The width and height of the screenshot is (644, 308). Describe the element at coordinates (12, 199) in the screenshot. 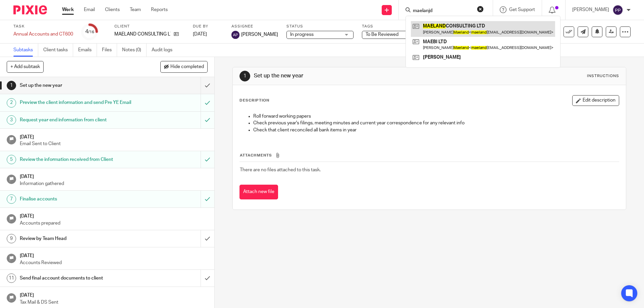

I see `div: 7` at that location.